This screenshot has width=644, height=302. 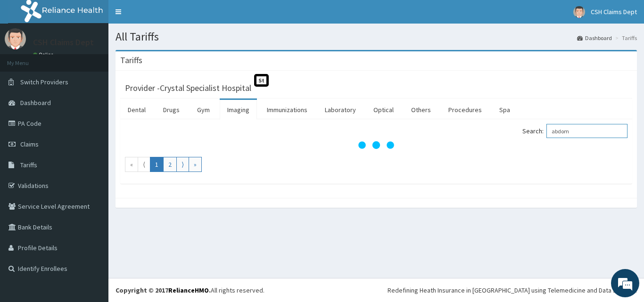 I want to click on strong: Copyright © 2017 ., so click(x=163, y=291).